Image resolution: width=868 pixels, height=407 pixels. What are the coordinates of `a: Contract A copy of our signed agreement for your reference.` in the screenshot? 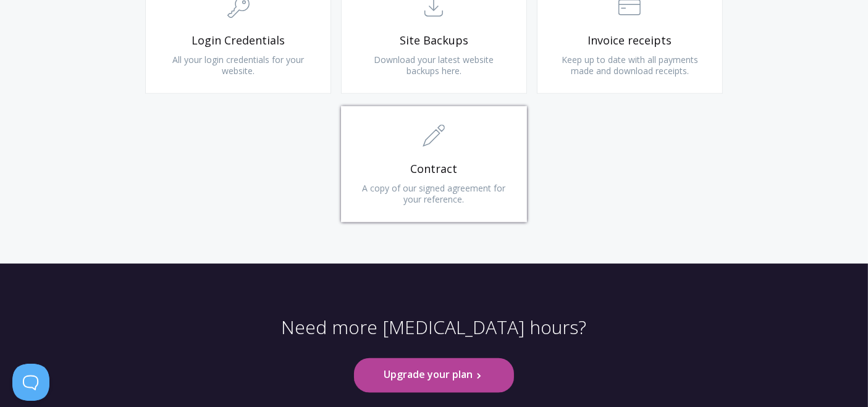 It's located at (434, 164).